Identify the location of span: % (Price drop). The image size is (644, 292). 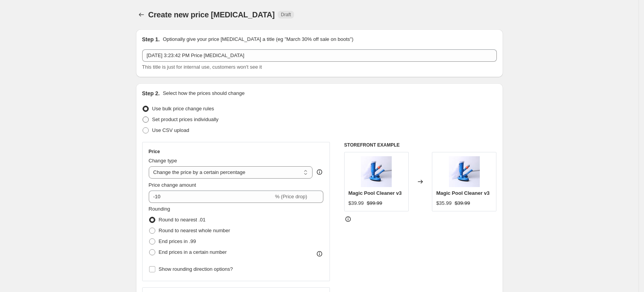
(291, 196).